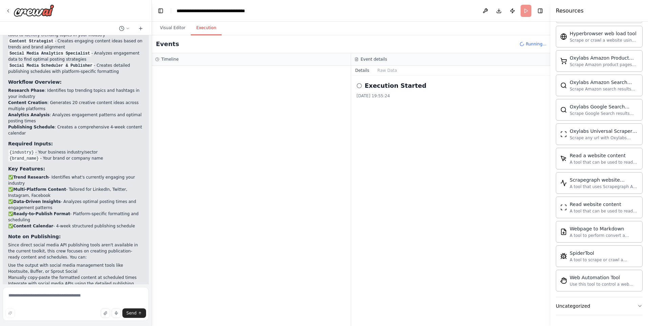 The width and height of the screenshot is (648, 326). Describe the element at coordinates (604, 40) in the screenshot. I see `div: Scrape or crawl a website using Hyperbrowser and return the contents in properly formatted markdo...` at that location.